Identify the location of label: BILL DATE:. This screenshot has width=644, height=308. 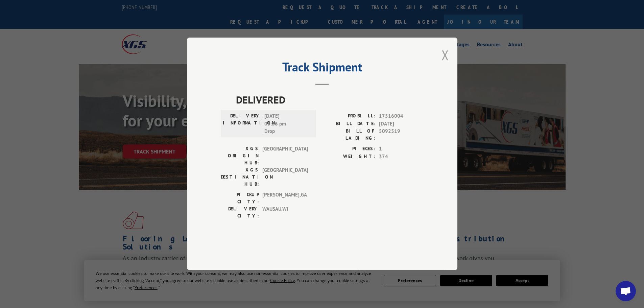
(349, 124).